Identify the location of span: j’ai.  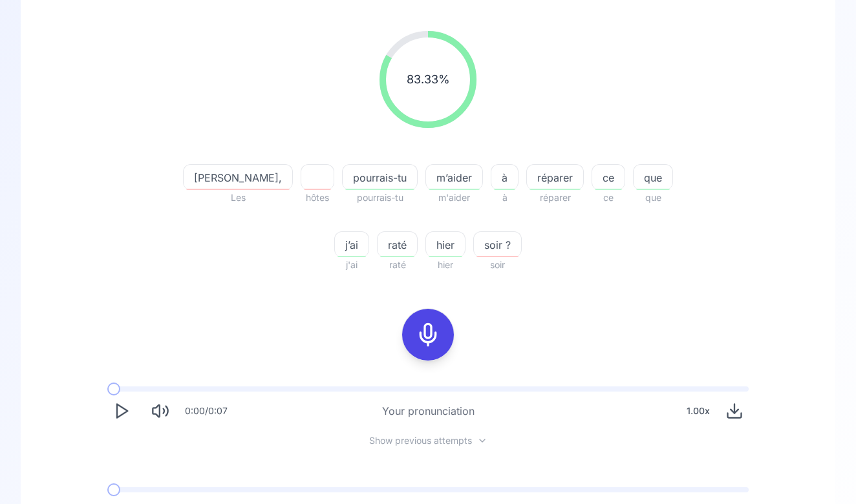
(352, 245).